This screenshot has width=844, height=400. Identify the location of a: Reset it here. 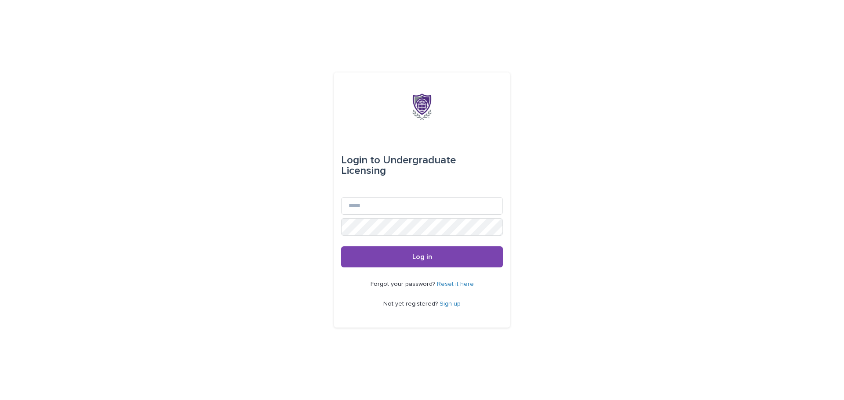
(455, 284).